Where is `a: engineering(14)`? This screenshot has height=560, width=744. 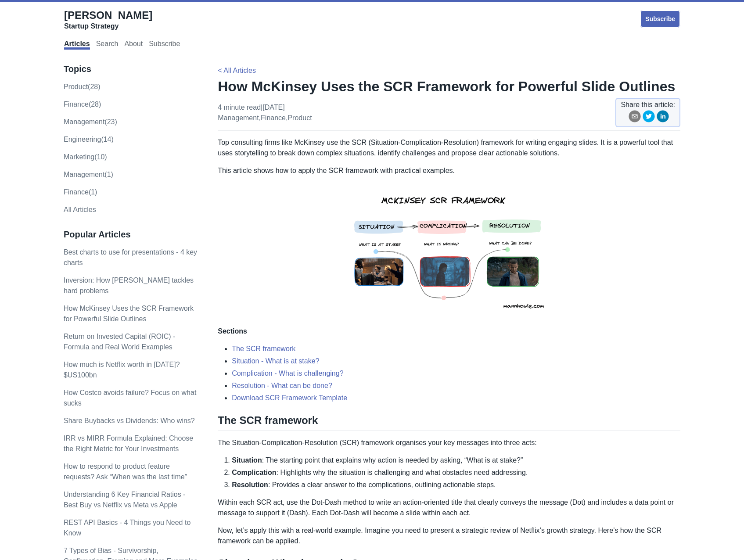
a: engineering(14) is located at coordinates (88, 139).